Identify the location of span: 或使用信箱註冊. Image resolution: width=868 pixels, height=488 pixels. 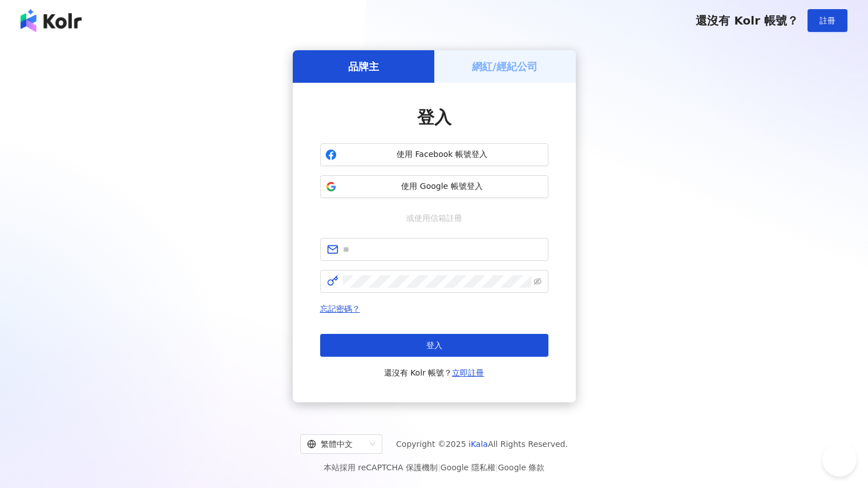
(434, 218).